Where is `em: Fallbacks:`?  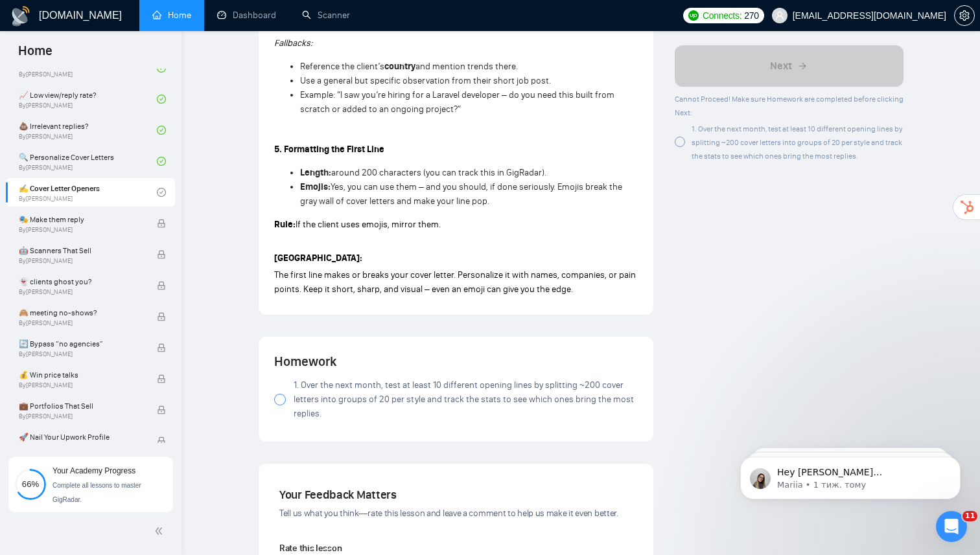 em: Fallbacks: is located at coordinates (293, 42).